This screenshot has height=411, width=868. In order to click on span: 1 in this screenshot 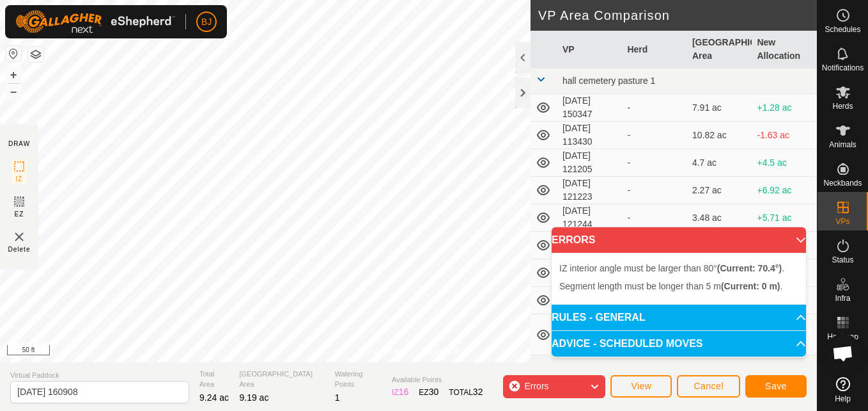, I will do `click(337, 397)`.